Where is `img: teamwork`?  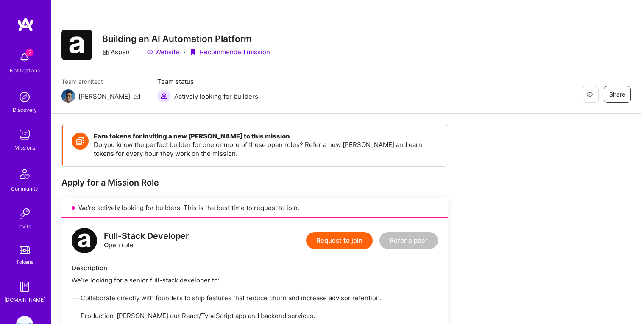
img: teamwork is located at coordinates (25, 135).